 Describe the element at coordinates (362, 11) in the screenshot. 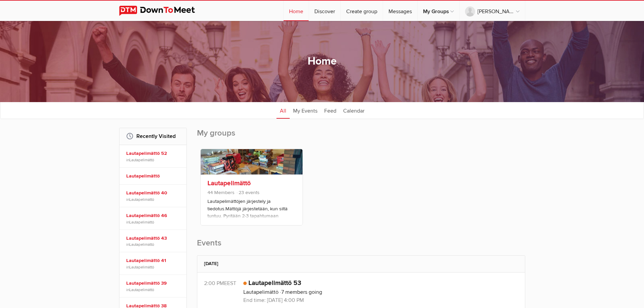

I see `a: Create group` at that location.